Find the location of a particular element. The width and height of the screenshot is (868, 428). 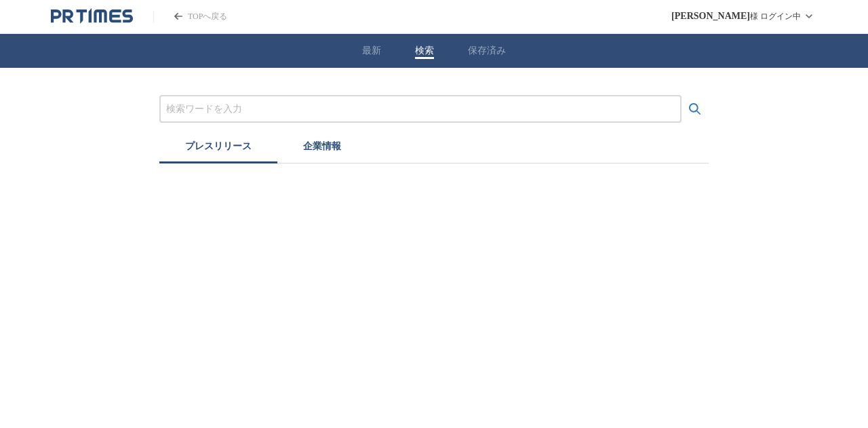

button: 検索する is located at coordinates (695, 109).